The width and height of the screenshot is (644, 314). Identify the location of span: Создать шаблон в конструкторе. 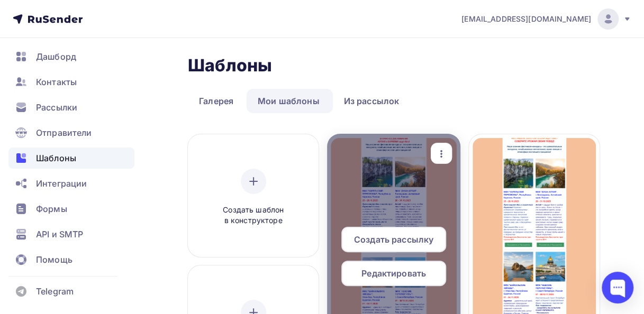
(253, 215).